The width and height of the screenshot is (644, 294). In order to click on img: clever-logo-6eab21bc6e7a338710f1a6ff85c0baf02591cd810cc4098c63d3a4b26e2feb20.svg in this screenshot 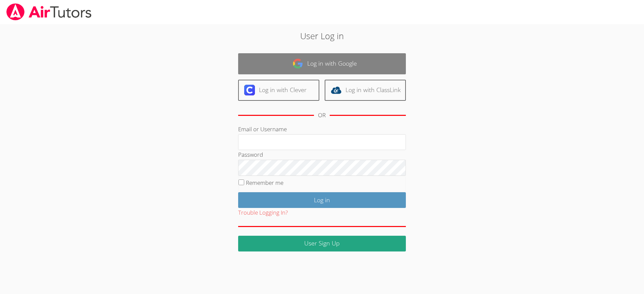, I will do `click(250, 90)`.